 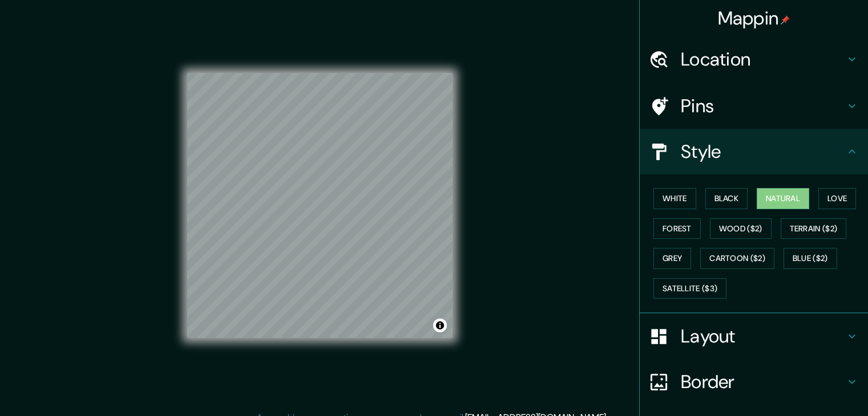 I want to click on button: Terrain ($2), so click(x=814, y=229).